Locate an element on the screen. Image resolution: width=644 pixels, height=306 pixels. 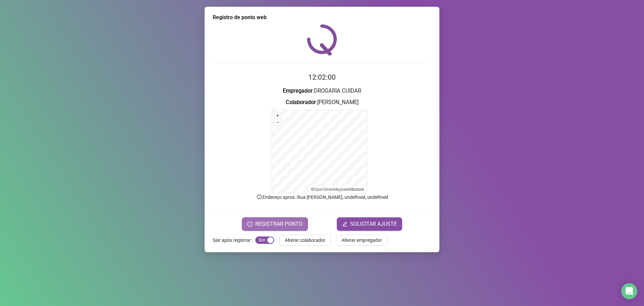
a: OpenStreetMap is located at coordinates (328, 189).